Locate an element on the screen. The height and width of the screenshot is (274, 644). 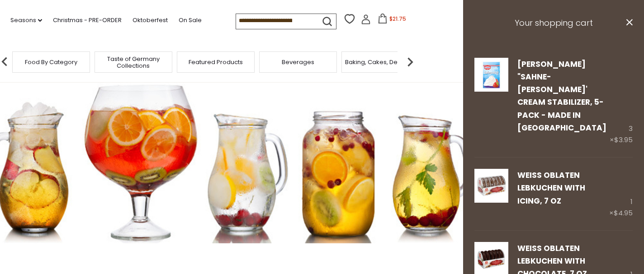
a: Dr. Oetker "Sahne-Steif' Cream Stabilizer, 5-pack - Made in Germany is located at coordinates (491, 102).